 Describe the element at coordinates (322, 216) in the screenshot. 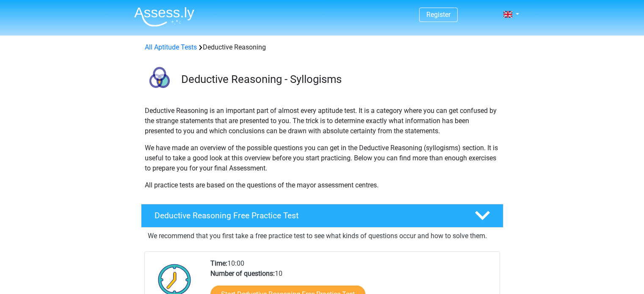

I see `a: Deductive Reasoning Free Practice Test` at that location.